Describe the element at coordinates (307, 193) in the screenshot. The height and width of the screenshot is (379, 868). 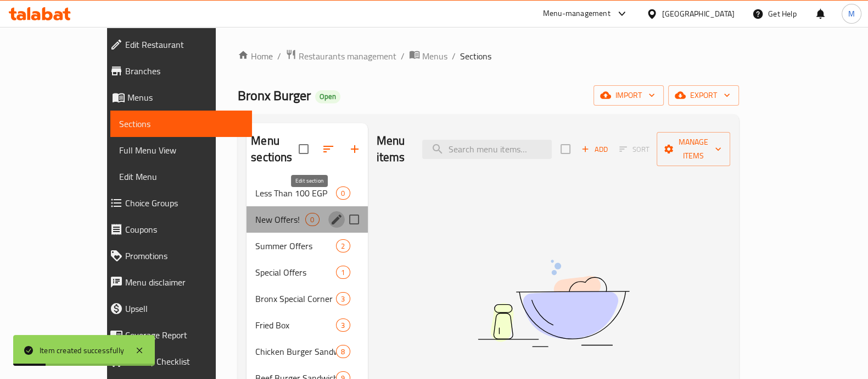
I see `div: Less Than 100 EGP0` at that location.